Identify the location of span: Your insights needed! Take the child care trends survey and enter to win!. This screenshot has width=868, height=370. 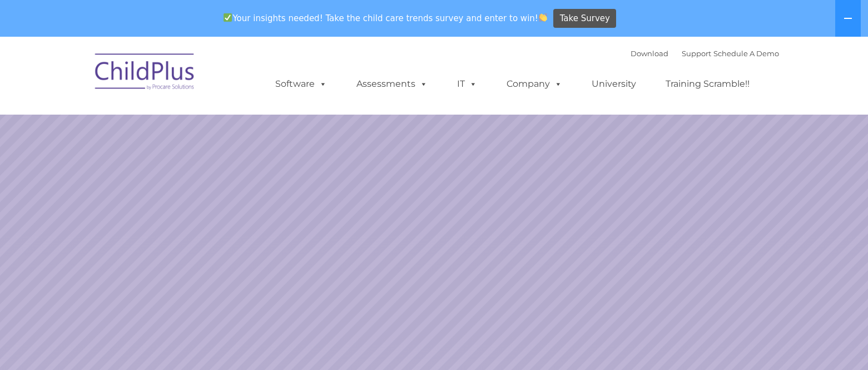
(385, 18).